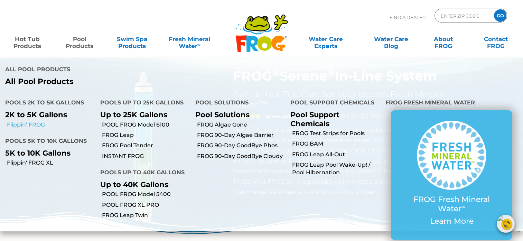 This screenshot has width=523, height=241. What do you see at coordinates (142, 173) in the screenshot?
I see `h4: Pools up to 40K Gallons` at bounding box center [142, 173].